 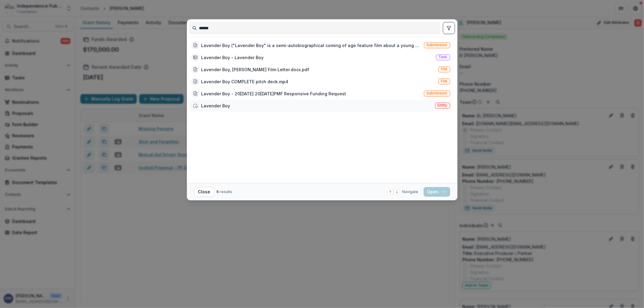 I want to click on div: Lavender Boy - Lavender Boy, so click(x=233, y=57).